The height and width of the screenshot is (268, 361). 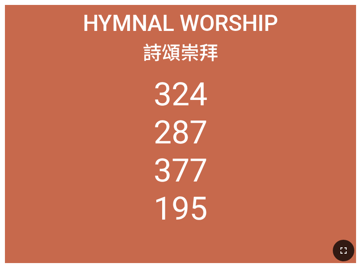 What do you see at coordinates (180, 23) in the screenshot?
I see `span: Hymnal Worship` at bounding box center [180, 23].